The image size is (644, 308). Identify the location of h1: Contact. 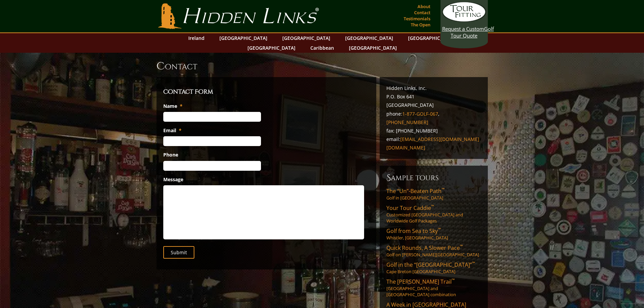
(322, 67).